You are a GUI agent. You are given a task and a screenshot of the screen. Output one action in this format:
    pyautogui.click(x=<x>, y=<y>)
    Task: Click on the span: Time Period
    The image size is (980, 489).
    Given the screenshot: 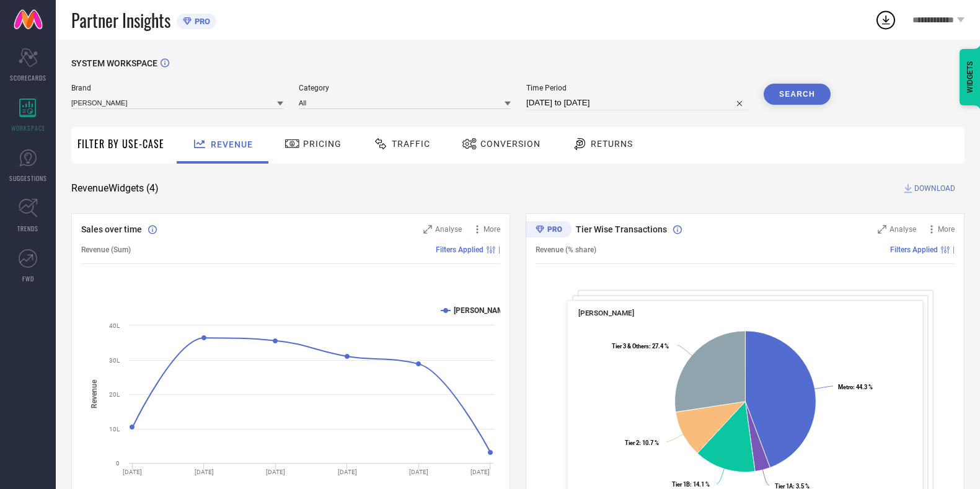 What is the action you would take?
    pyautogui.click(x=637, y=88)
    